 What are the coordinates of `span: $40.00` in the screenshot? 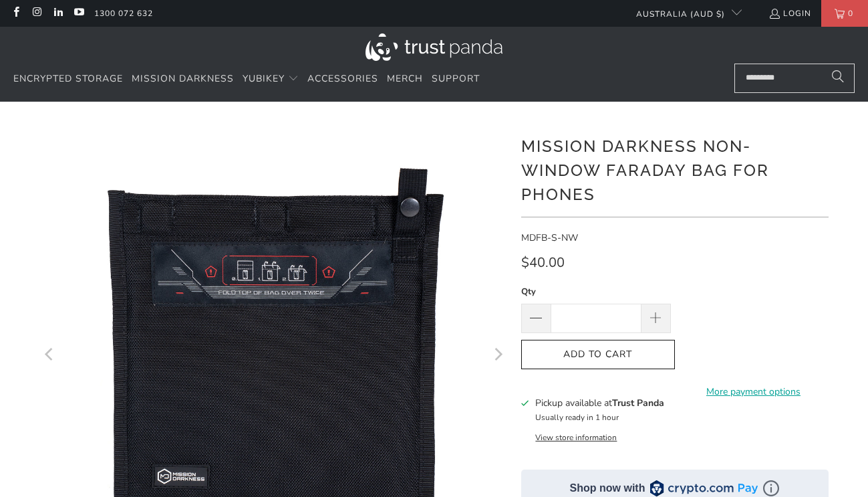 It's located at (543, 262).